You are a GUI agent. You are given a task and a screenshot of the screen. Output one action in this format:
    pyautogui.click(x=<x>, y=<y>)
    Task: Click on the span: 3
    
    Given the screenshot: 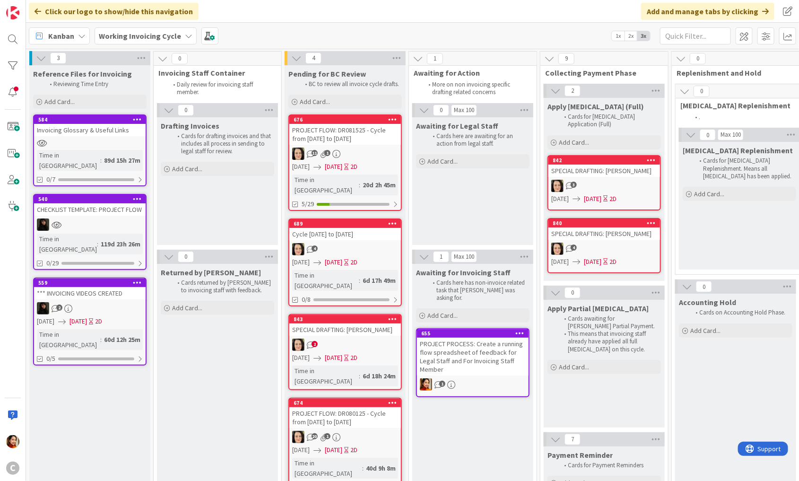 What is the action you would take?
    pyautogui.click(x=573, y=184)
    